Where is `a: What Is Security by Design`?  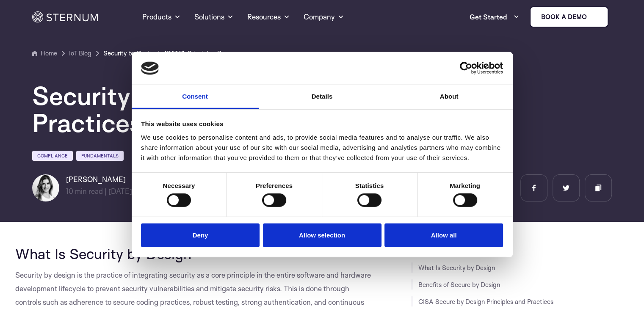 a: What Is Security by Design is located at coordinates (456, 267).